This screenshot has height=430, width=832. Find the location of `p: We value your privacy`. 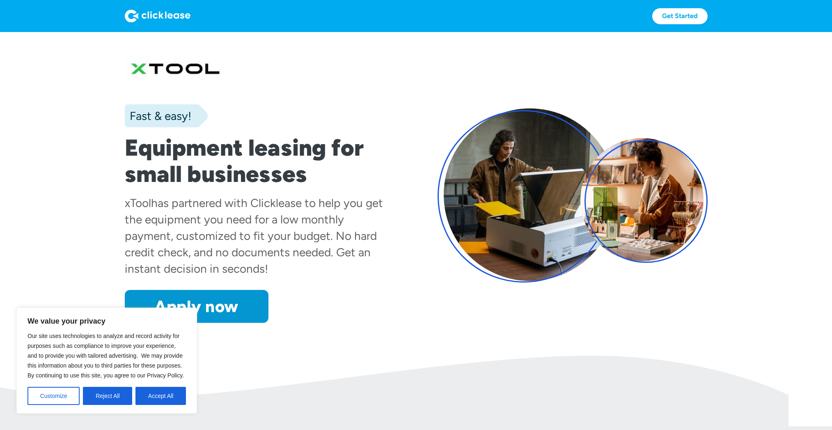

p: We value your privacy is located at coordinates (107, 321).